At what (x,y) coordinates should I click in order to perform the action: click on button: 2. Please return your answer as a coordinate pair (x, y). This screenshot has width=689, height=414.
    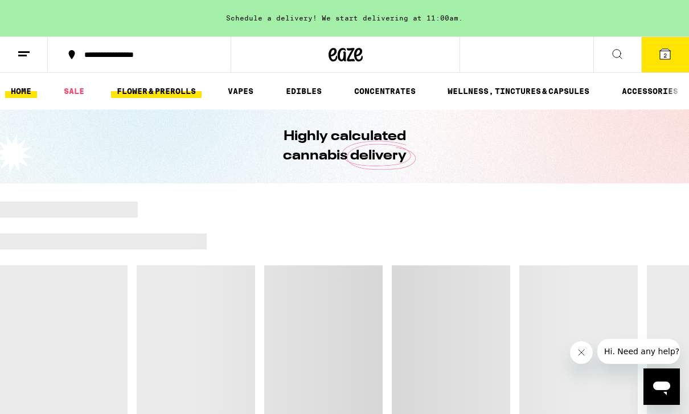
    Looking at the image, I should click on (665, 55).